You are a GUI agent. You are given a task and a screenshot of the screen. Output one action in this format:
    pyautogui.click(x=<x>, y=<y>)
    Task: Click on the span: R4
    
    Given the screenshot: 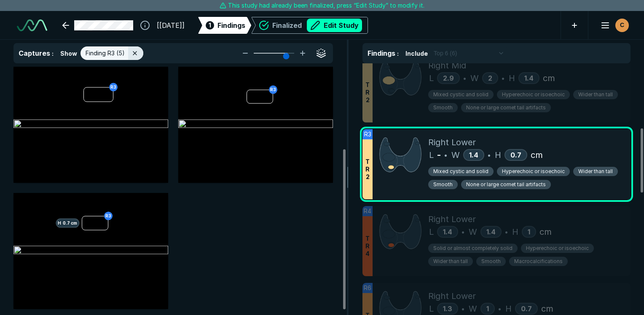 What is the action you would take?
    pyautogui.click(x=367, y=211)
    